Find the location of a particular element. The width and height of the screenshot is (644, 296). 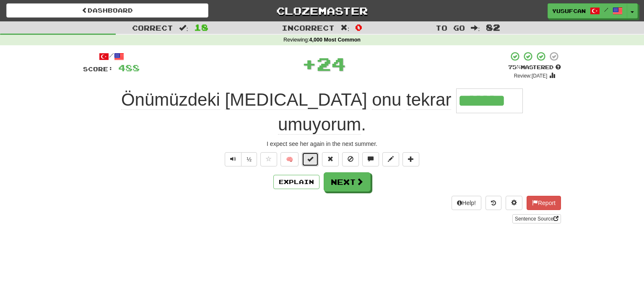

button: Discuss sentence (alt+u) is located at coordinates (370, 159).